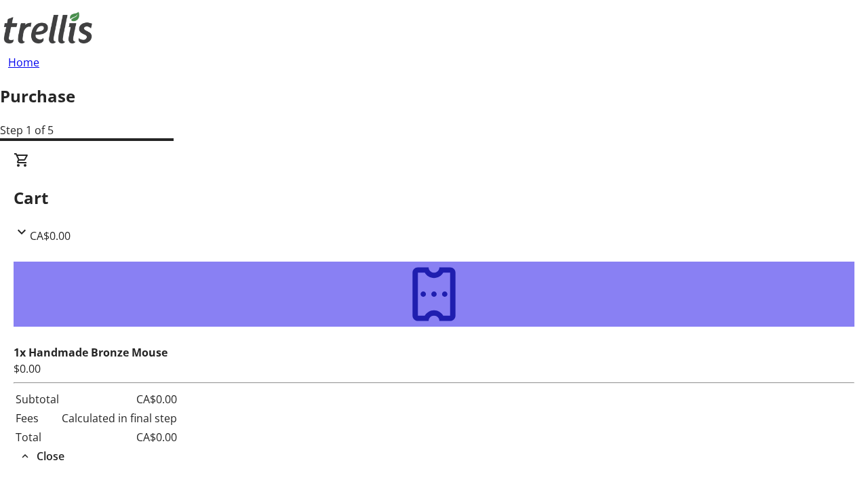  Describe the element at coordinates (90, 352) in the screenshot. I see `strong: 1x Handmade Bronze Mouse` at that location.